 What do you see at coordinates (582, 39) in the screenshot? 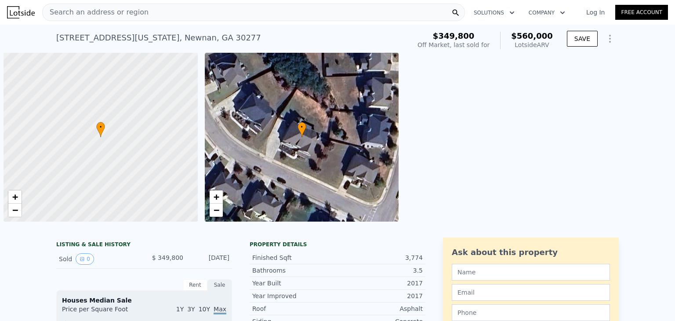
I see `button: SAVE` at bounding box center [582, 39].